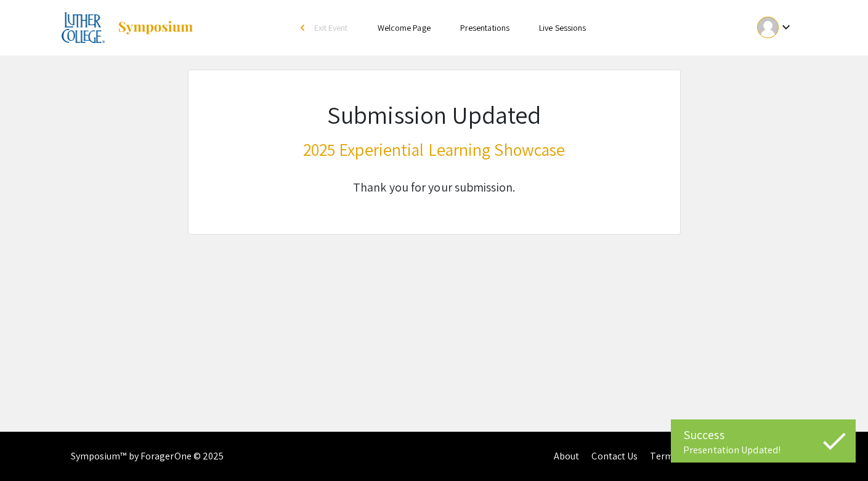 Image resolution: width=868 pixels, height=481 pixels. What do you see at coordinates (685, 456) in the screenshot?
I see `a: Terms of Service` at bounding box center [685, 456].